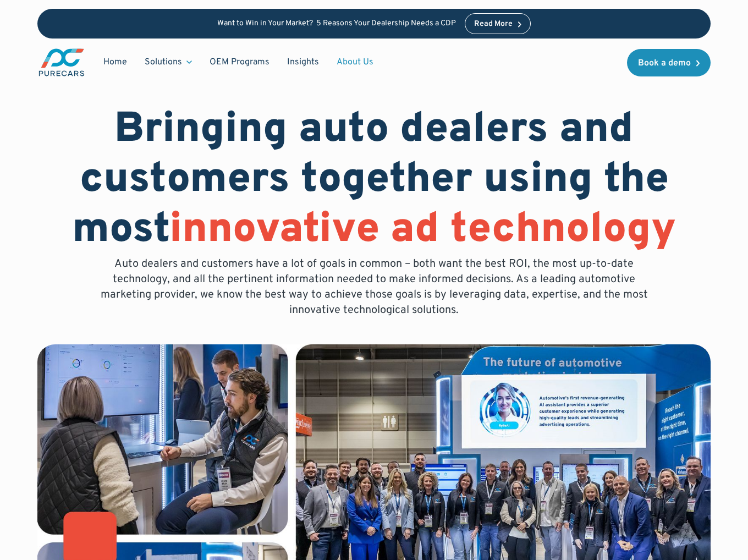 The height and width of the screenshot is (560, 748). I want to click on a: main, so click(62, 63).